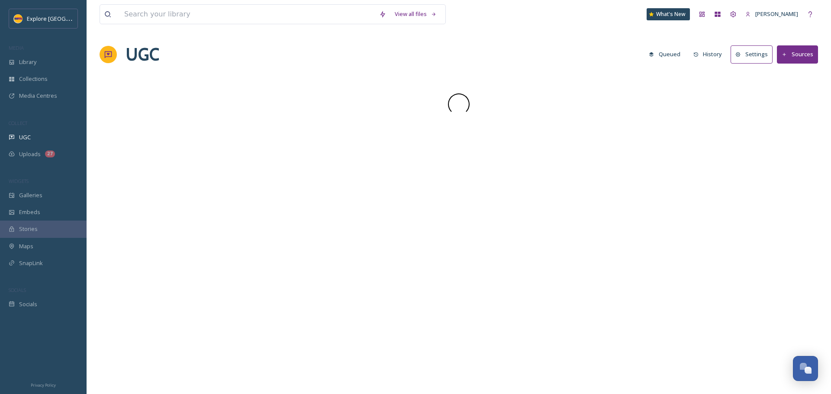 This screenshot has width=831, height=394. I want to click on button: History, so click(708, 54).